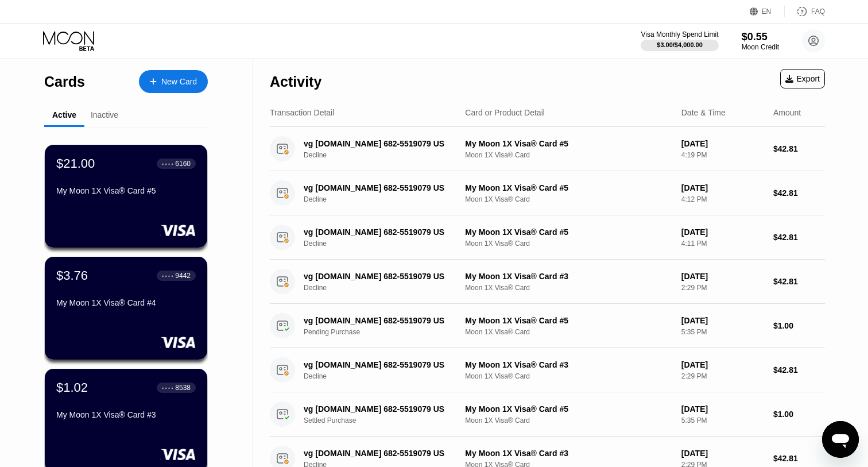 The width and height of the screenshot is (868, 467). What do you see at coordinates (387, 420) in the screenshot?
I see `div: Settled Purchase` at bounding box center [387, 420].